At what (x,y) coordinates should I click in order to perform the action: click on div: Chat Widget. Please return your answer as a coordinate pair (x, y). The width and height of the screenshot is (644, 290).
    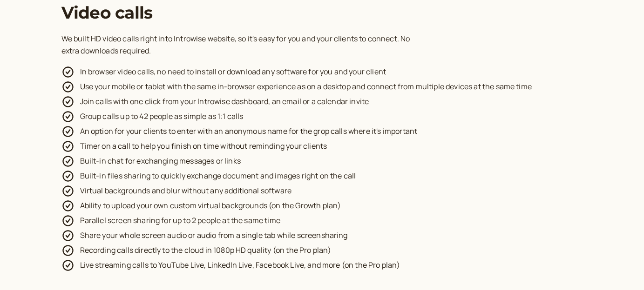
    Looking at the image, I should click on (620, 268).